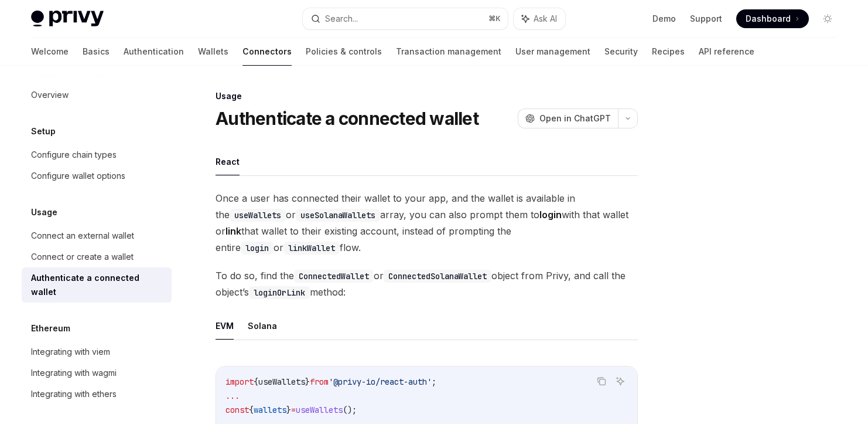 The width and height of the screenshot is (868, 424). I want to click on span: from, so click(319, 382).